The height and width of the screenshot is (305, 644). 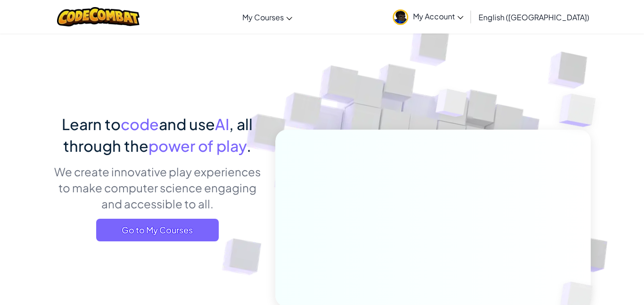 I want to click on img: CodeCombat logo, so click(x=98, y=17).